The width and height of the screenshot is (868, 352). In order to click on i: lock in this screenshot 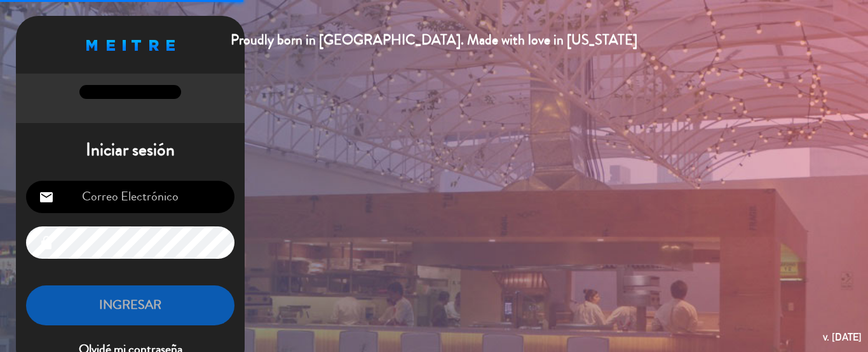, I will do `click(46, 243)`.